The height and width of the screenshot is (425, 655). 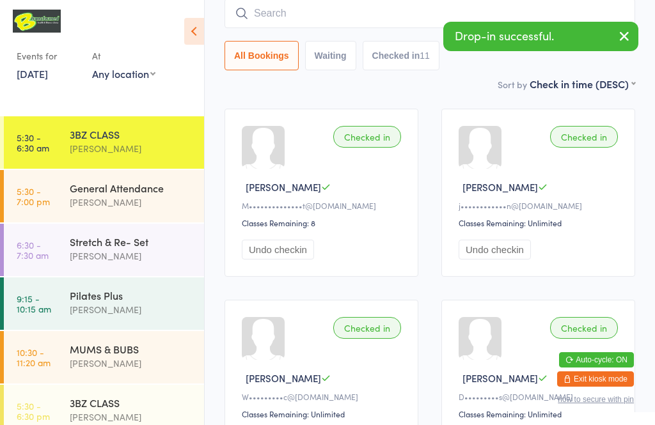 I want to click on time: 9:15 - 10:15 am, so click(x=34, y=304).